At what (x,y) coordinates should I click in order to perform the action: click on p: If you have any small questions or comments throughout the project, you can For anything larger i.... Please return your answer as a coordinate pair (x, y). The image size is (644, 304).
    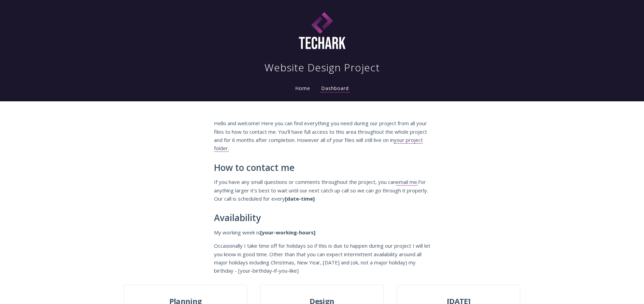
    Looking at the image, I should click on (322, 190).